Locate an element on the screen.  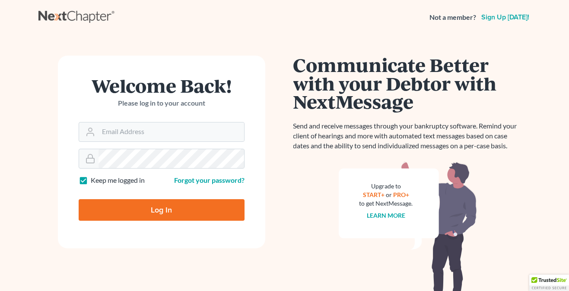
h1: Communicate Better with your Debtor with NextMessage is located at coordinates (407, 83).